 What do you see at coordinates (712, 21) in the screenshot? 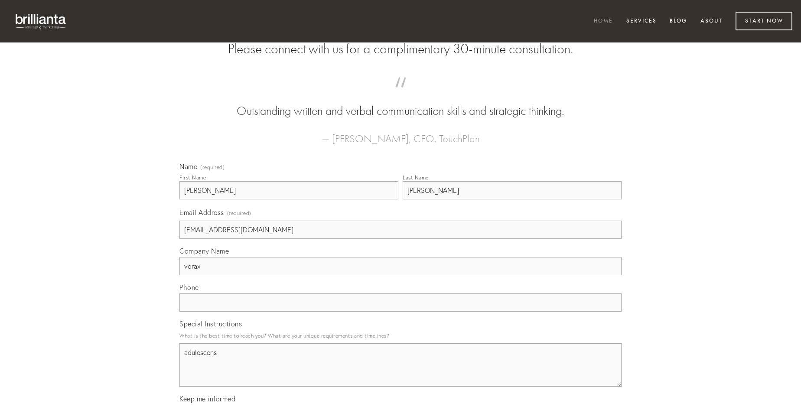
I see `a: About` at bounding box center [712, 21].